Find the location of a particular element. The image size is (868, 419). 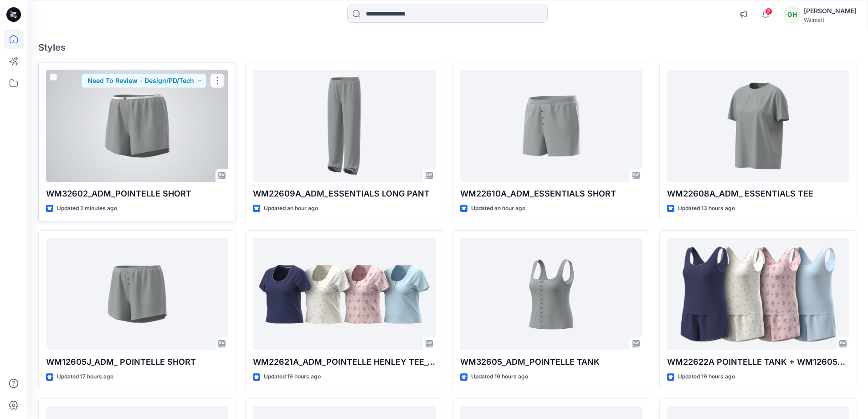

div: Walmart is located at coordinates (830, 20).